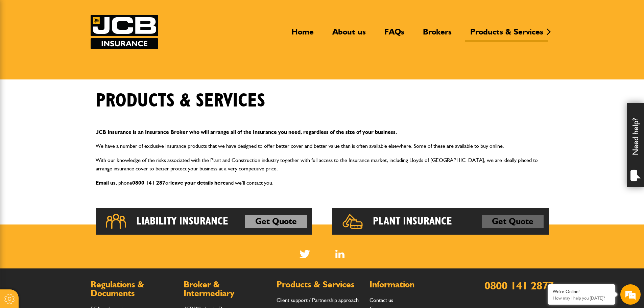 The height and width of the screenshot is (308, 644). I want to click on a: JCB Insurance Services, so click(124, 32).